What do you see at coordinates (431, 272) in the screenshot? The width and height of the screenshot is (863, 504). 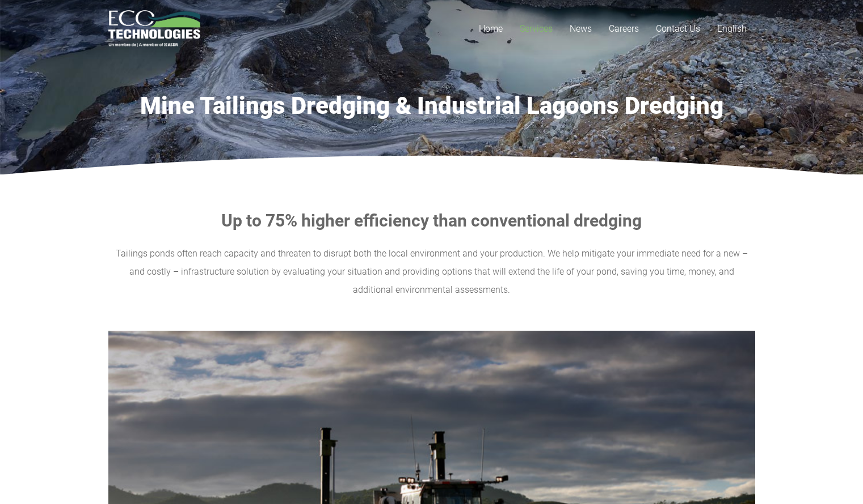 I see `p: Tailings ponds often reach capacity and threaten to disrupt both the local environment and your p...` at bounding box center [431, 272].